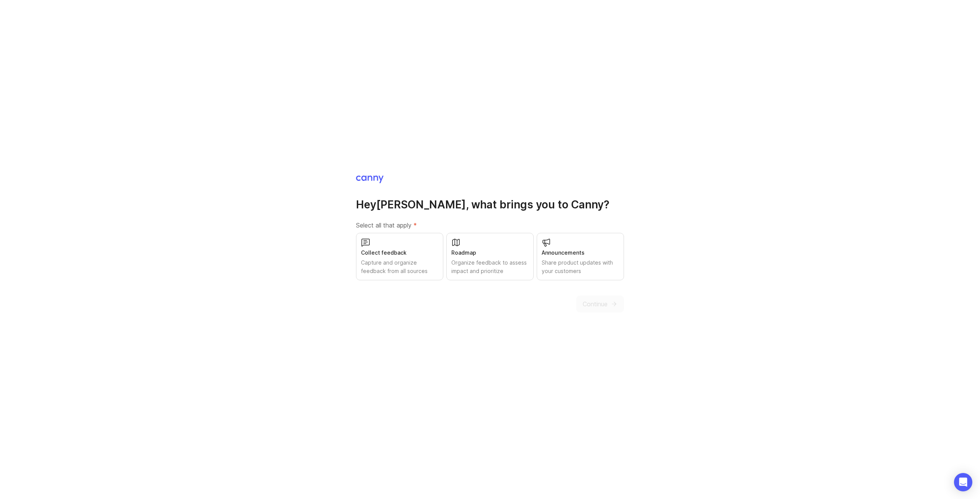  What do you see at coordinates (490, 267) in the screenshot?
I see `div: Organize feedback to assess impact and prioritize` at bounding box center [490, 267].